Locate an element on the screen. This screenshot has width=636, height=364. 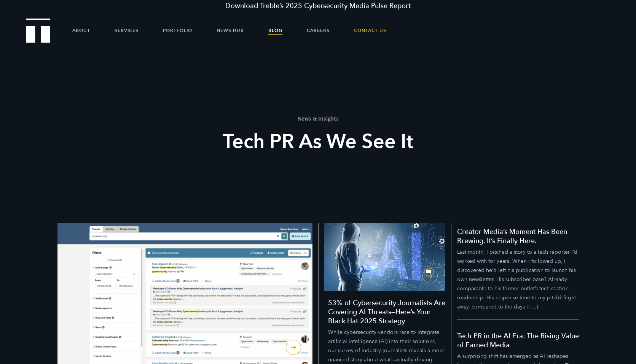
a: Treble Homepage is located at coordinates (38, 31).